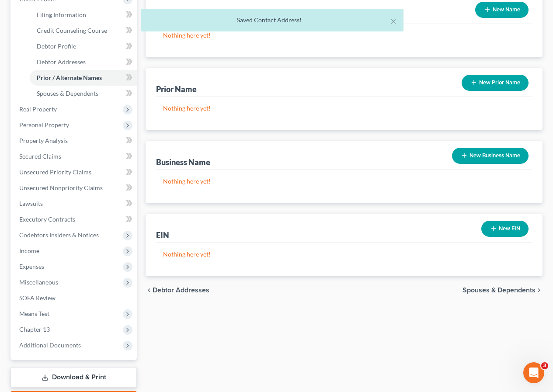 This screenshot has width=553, height=392. I want to click on div: Prior Name, so click(176, 89).